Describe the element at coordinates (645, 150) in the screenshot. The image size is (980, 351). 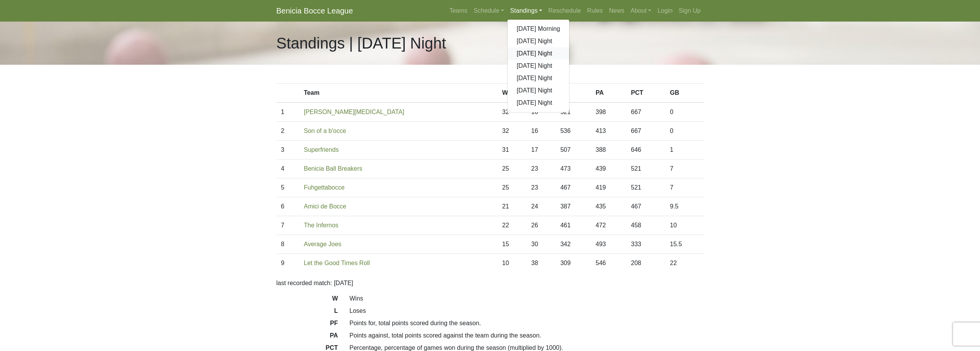
I see `td: 646` at that location.